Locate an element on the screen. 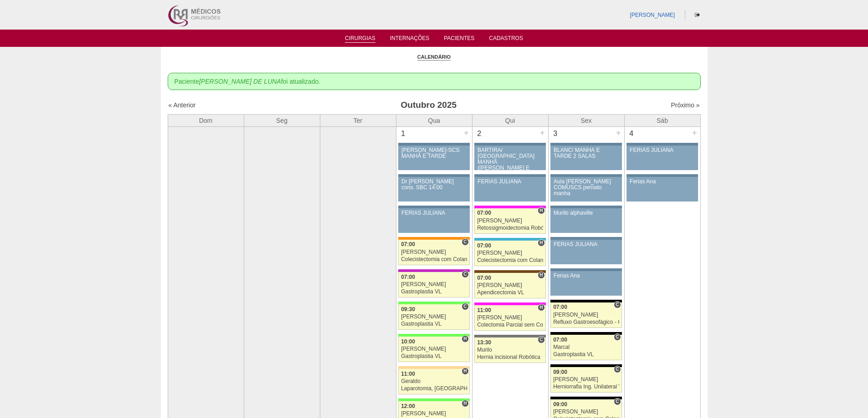 The width and height of the screenshot is (868, 418). div: Hernia incisional Robótica is located at coordinates (510, 357).